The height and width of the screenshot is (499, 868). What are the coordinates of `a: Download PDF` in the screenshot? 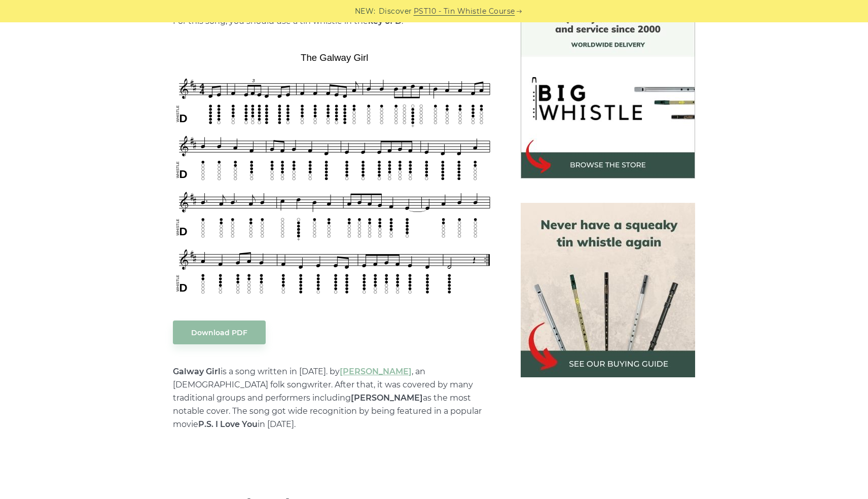 It's located at (219, 332).